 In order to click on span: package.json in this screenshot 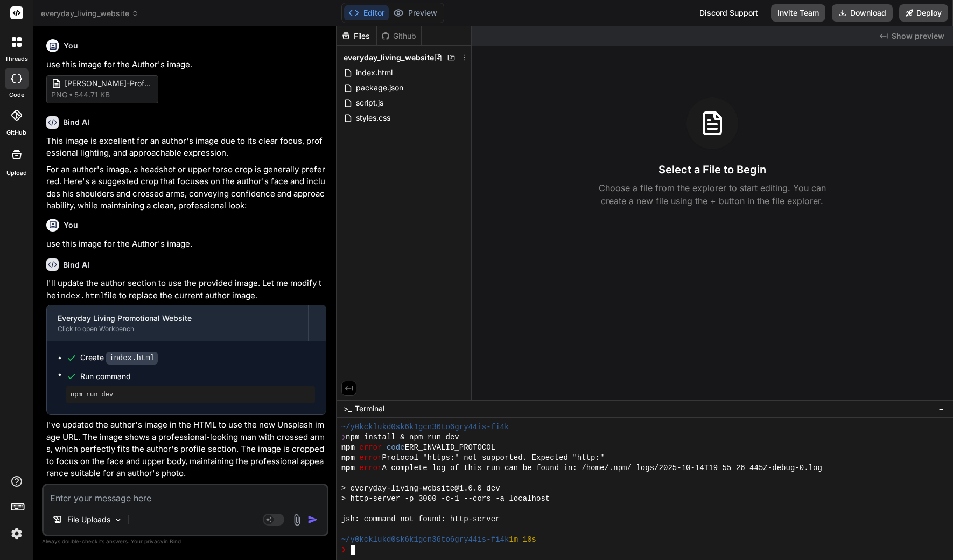, I will do `click(380, 88)`.